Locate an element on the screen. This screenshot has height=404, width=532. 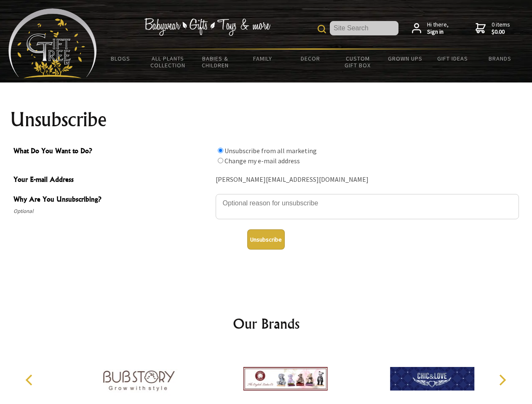
a: All Plants Collection is located at coordinates (168, 62).